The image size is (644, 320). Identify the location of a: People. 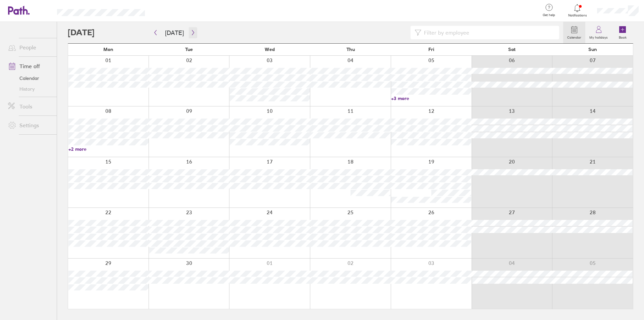
(29, 47).